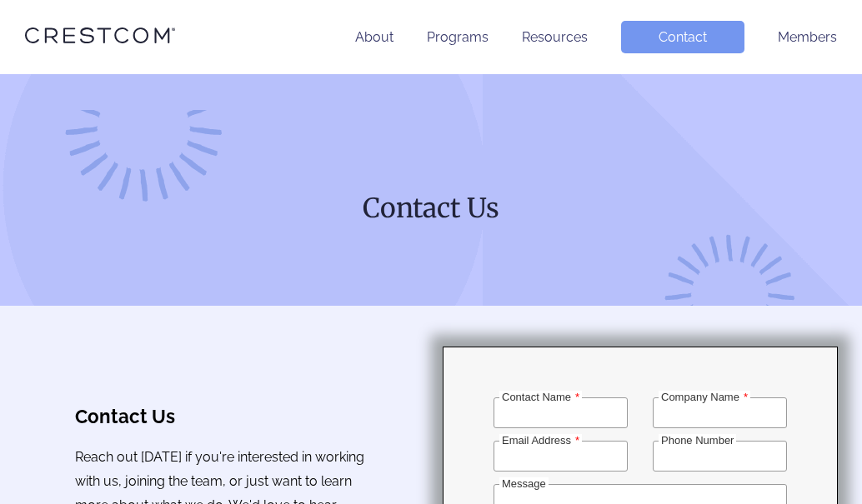  Describe the element at coordinates (555, 37) in the screenshot. I see `a: Resources` at that location.